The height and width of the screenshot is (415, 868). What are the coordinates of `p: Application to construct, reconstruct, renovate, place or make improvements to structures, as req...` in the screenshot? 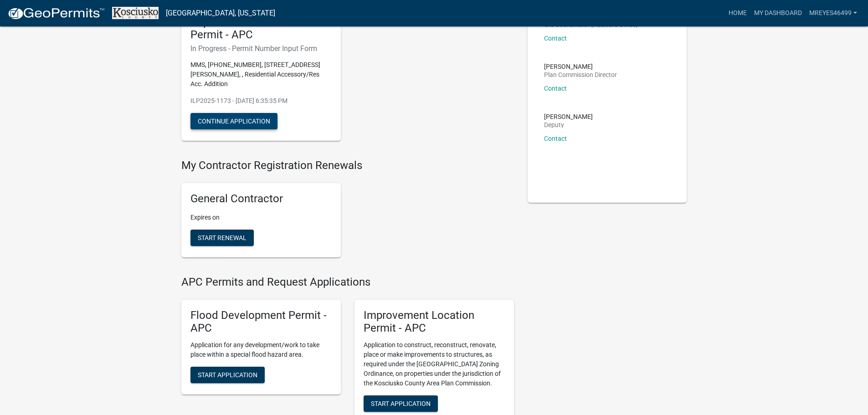 It's located at (434, 364).